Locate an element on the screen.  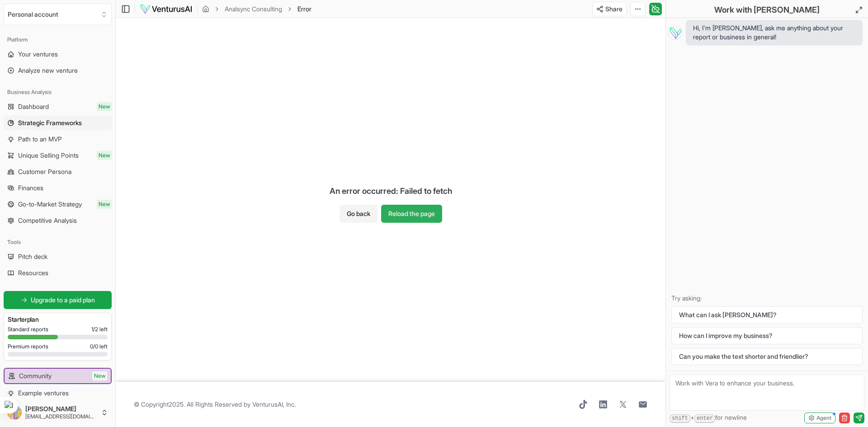
span: Community is located at coordinates (35, 376).